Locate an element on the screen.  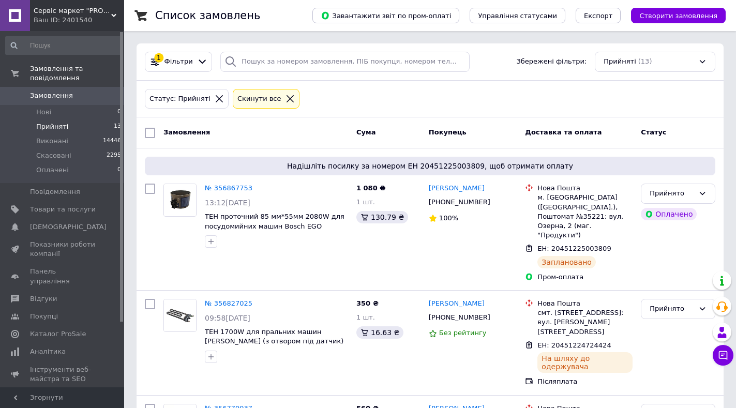
span: 100% is located at coordinates (449, 218).